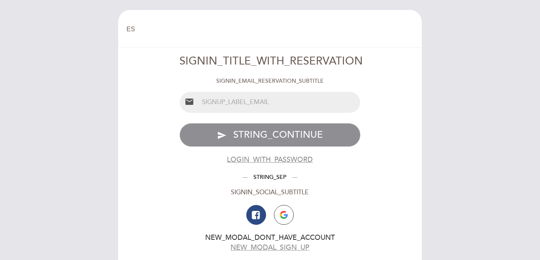 The image size is (540, 260). What do you see at coordinates (270, 81) in the screenshot?
I see `div: SIGNIN_EMAIL_RESERVATION_SUBTITLE` at bounding box center [270, 81].